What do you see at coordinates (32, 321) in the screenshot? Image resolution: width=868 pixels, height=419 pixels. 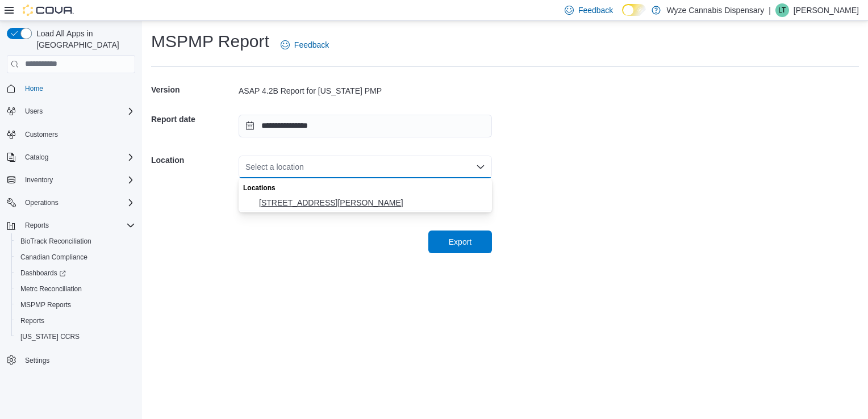 I see `a: Reports` at bounding box center [32, 321].